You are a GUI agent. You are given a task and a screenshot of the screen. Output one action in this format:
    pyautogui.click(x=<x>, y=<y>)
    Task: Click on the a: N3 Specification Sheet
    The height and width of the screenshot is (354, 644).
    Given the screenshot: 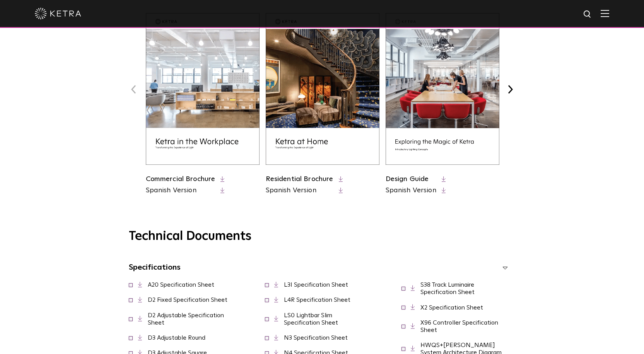 What is the action you would take?
    pyautogui.click(x=316, y=338)
    